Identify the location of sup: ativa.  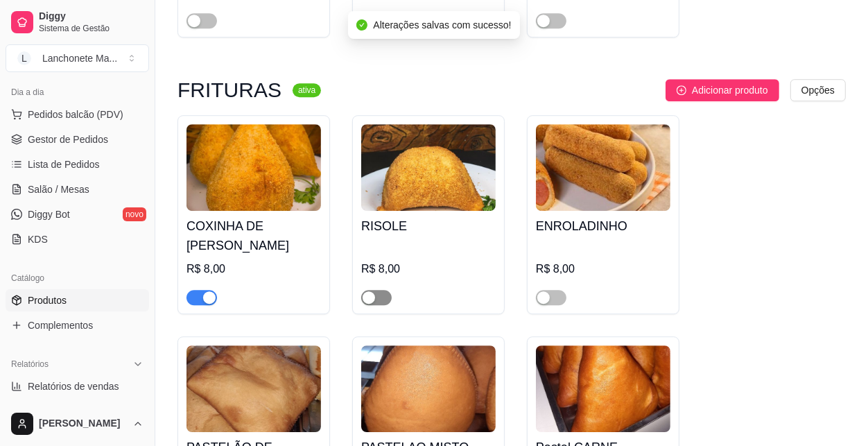
(306, 90).